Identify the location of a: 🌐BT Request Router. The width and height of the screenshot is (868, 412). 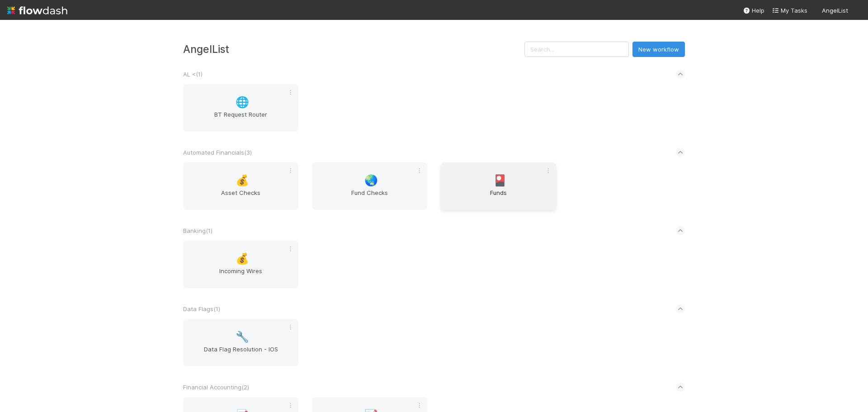
(241, 108).